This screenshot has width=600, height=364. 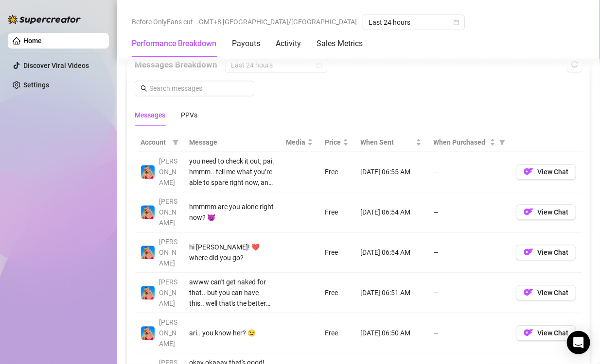 What do you see at coordinates (460, 142) in the screenshot?
I see `span: When Purchased` at bounding box center [460, 142].